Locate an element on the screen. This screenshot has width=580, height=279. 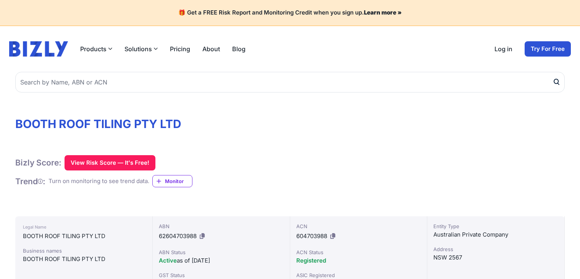
div: Address is located at coordinates (495, 249).